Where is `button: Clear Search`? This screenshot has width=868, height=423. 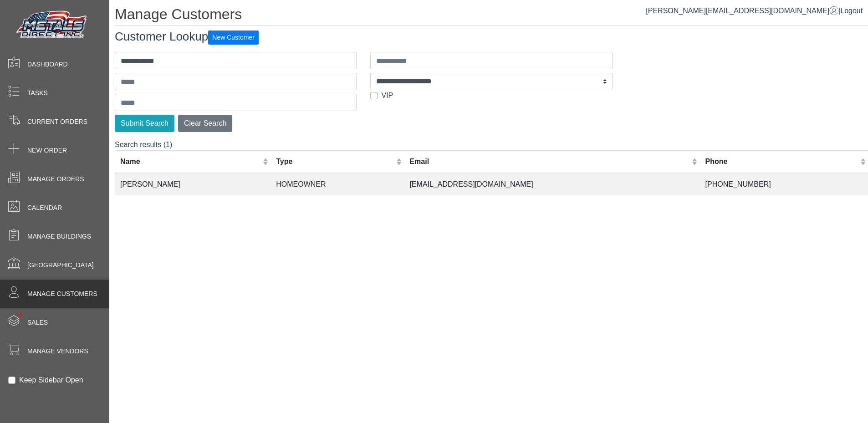 button: Clear Search is located at coordinates (205, 124).